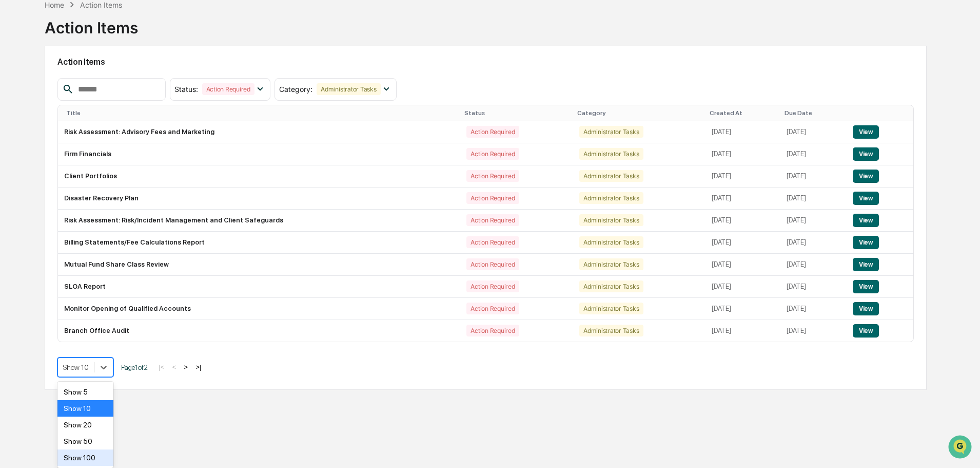 This screenshot has width=980, height=468. Describe the element at coordinates (106, 201) in the screenshot. I see `span: Attestations` at that location.